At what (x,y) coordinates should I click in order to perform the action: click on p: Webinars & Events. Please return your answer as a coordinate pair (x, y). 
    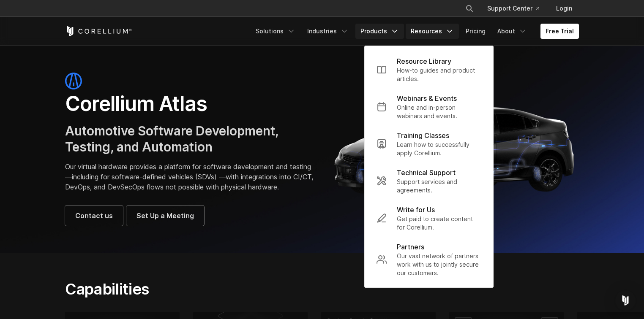
    Looking at the image, I should click on (427, 99).